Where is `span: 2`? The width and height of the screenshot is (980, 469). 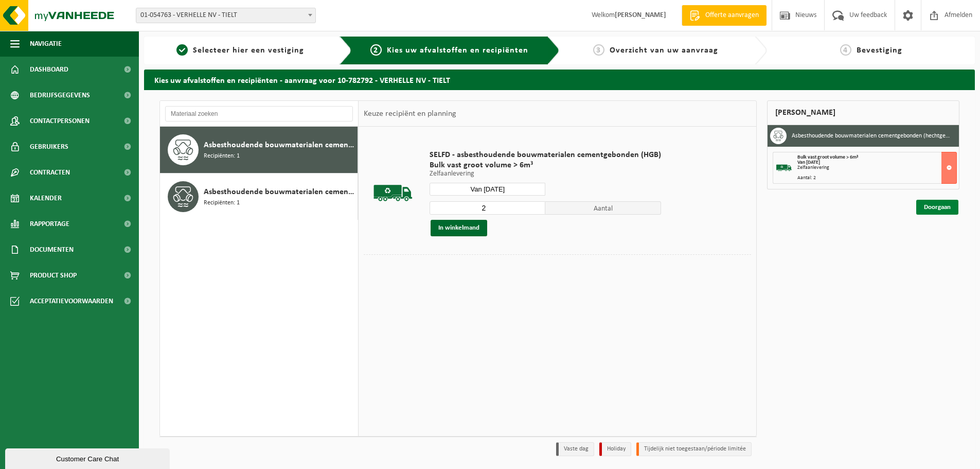 span: 2 is located at coordinates (376, 50).